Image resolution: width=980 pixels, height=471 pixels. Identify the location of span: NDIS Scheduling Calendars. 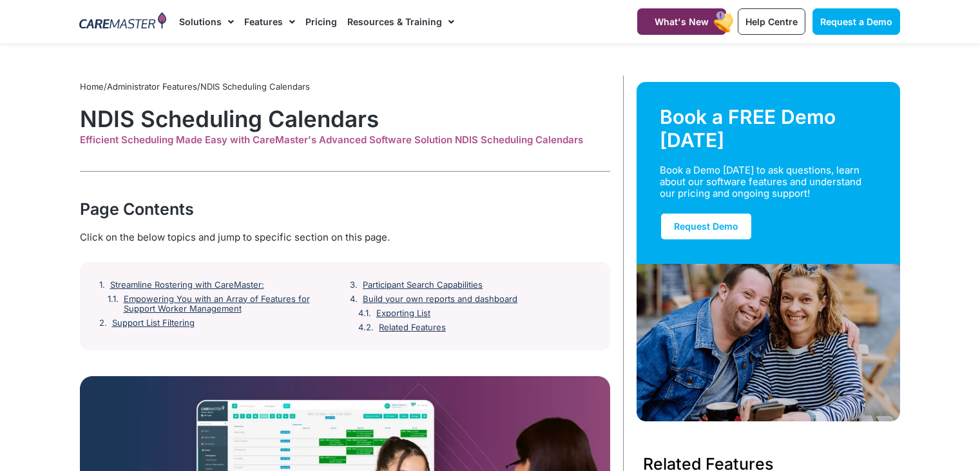
(255, 86).